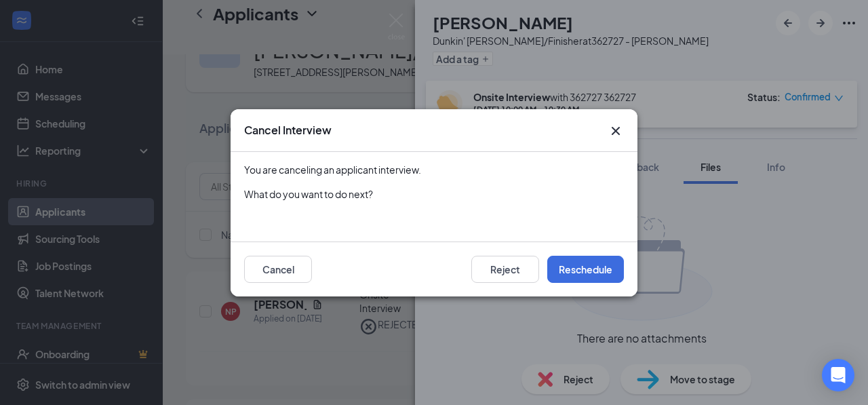 The width and height of the screenshot is (868, 405). Describe the element at coordinates (838, 375) in the screenshot. I see `div: Open Intercom Messenger` at that location.